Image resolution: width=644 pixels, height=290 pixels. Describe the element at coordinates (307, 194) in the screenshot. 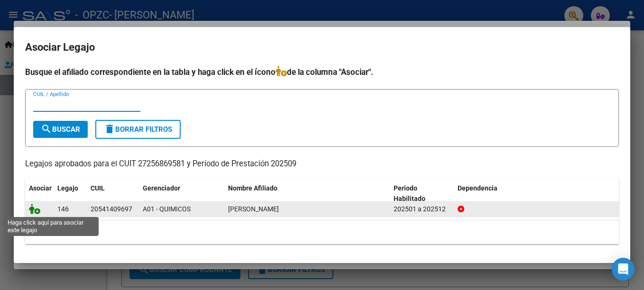

I see `datatable-header-cell: Nombre Afiliado` at that location.